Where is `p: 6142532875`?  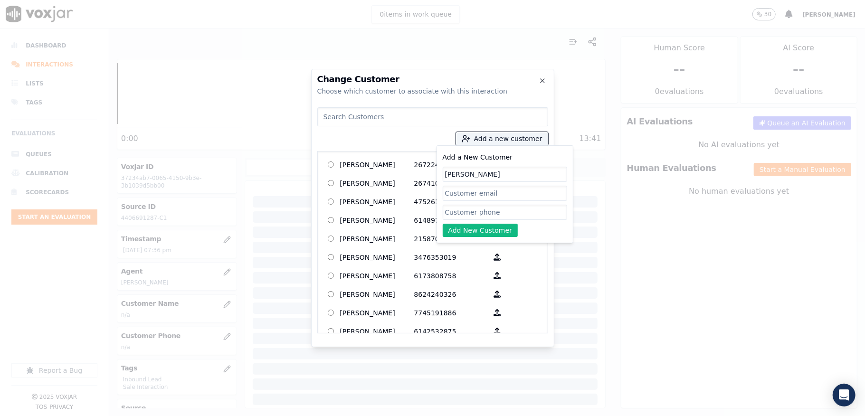
p: 6142532875 is located at coordinates (451, 331).